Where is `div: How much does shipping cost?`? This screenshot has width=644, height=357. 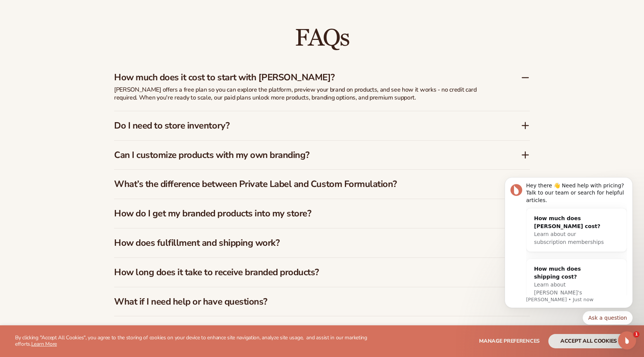
div: How much does shipping cost? is located at coordinates (76, 120).